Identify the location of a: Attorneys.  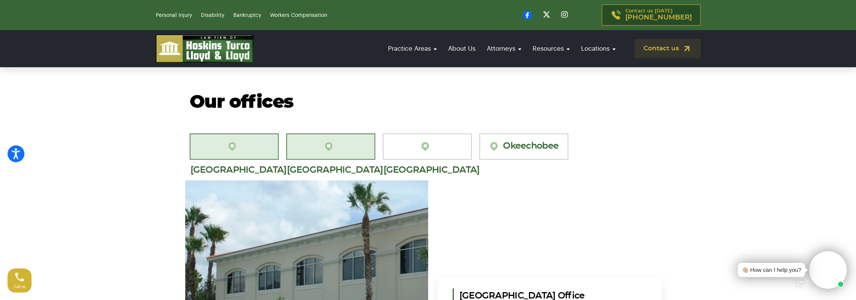
(504, 48).